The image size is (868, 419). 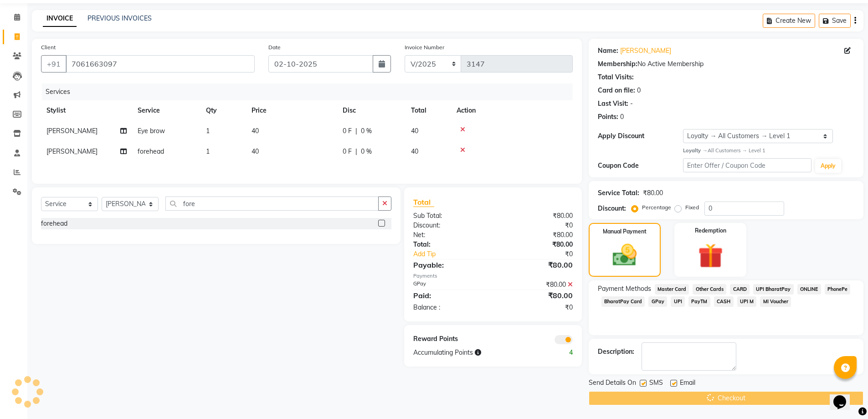 What do you see at coordinates (54, 224) in the screenshot?
I see `div: forehead` at bounding box center [54, 224].